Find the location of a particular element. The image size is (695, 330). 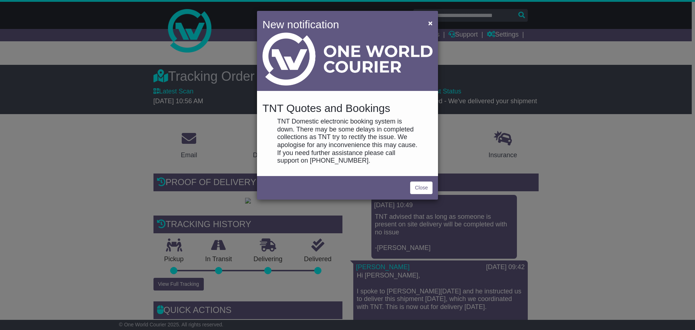

a: Close is located at coordinates (421, 187).